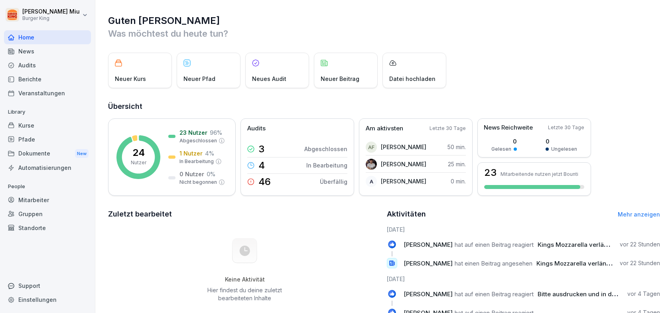 The height and width of the screenshot is (313, 672). Describe the element at coordinates (47, 65) in the screenshot. I see `a: Audits` at that location.